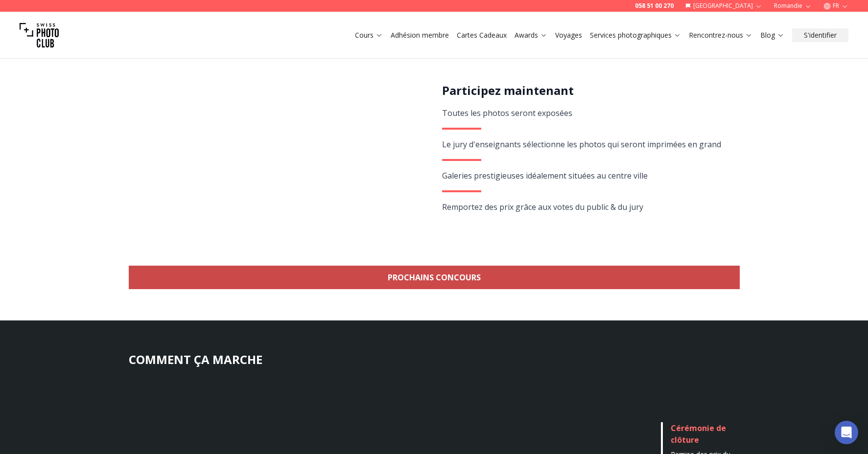  Describe the element at coordinates (721, 35) in the screenshot. I see `a: Rencontrez-nous` at that location.